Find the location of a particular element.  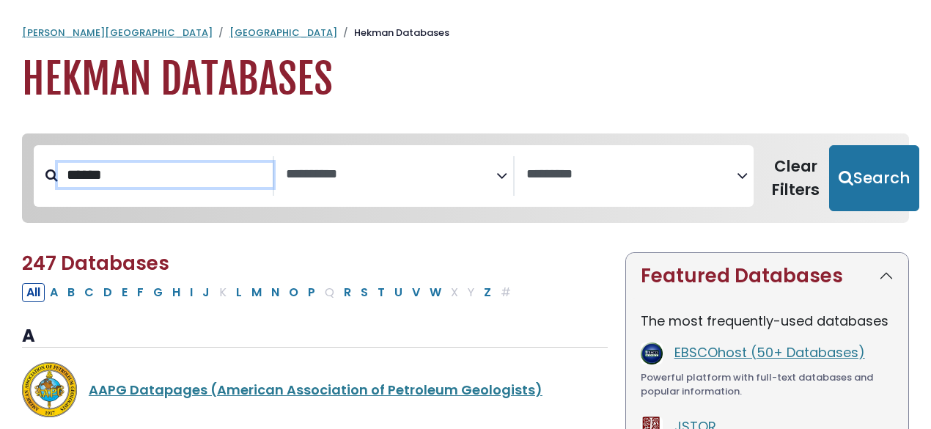

li: Hekman Databases is located at coordinates (393, 33).